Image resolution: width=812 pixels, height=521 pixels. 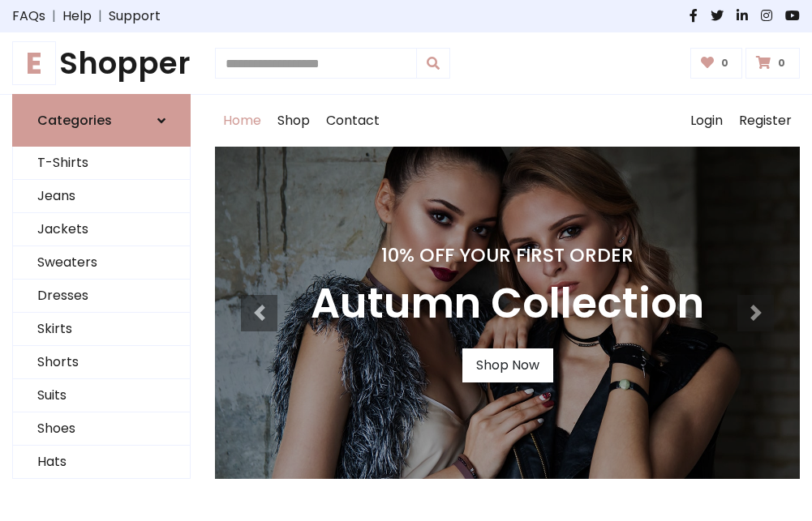 What do you see at coordinates (765, 121) in the screenshot?
I see `a: Register` at bounding box center [765, 121].